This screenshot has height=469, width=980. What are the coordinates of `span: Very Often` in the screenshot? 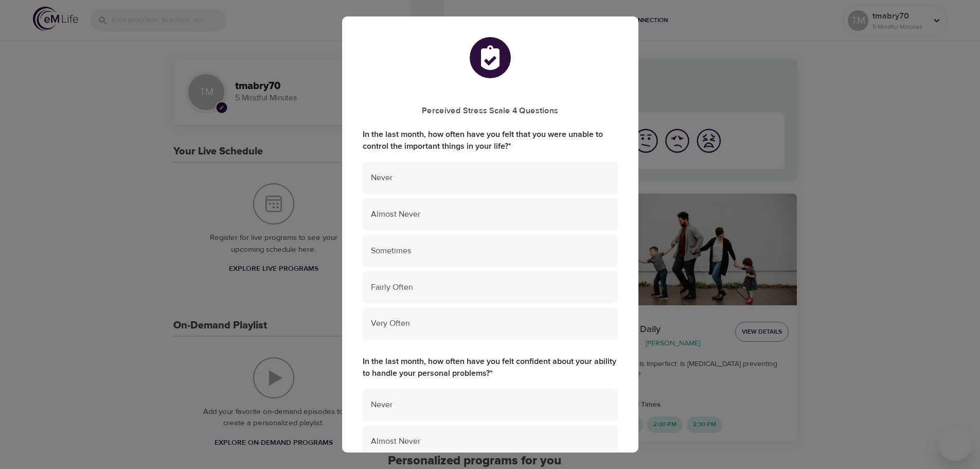 It's located at (490, 323).